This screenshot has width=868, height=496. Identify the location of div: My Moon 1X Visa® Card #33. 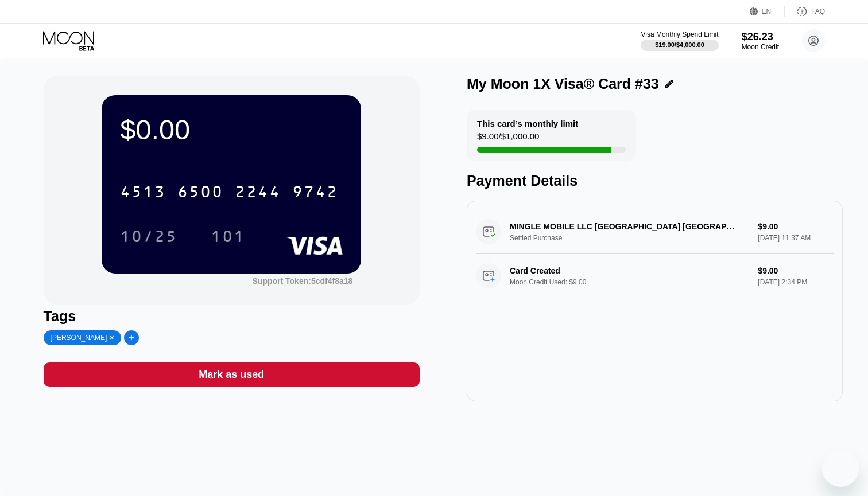
(563, 84).